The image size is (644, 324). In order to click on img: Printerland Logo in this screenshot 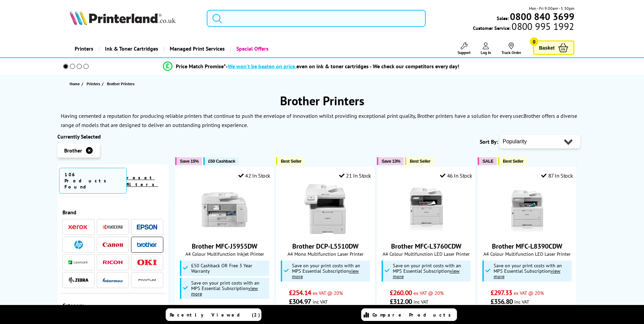, I will do `click(123, 18)`.